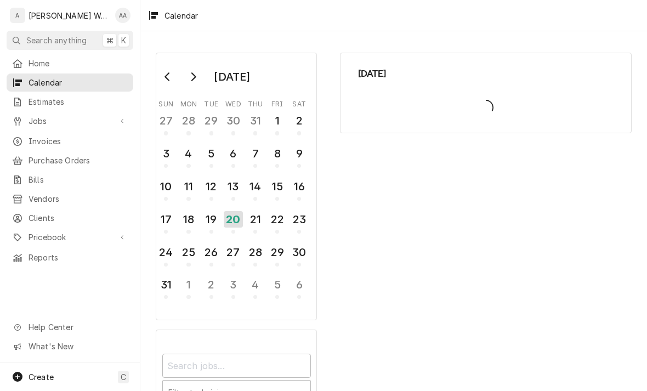 This screenshot has height=391, width=647. Describe the element at coordinates (77, 346) in the screenshot. I see `span: What's New` at that location.